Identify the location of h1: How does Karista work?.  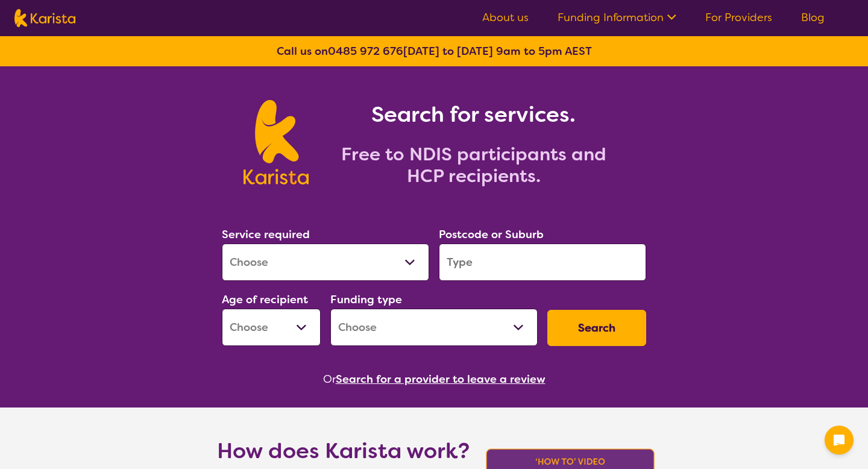
(344, 451).